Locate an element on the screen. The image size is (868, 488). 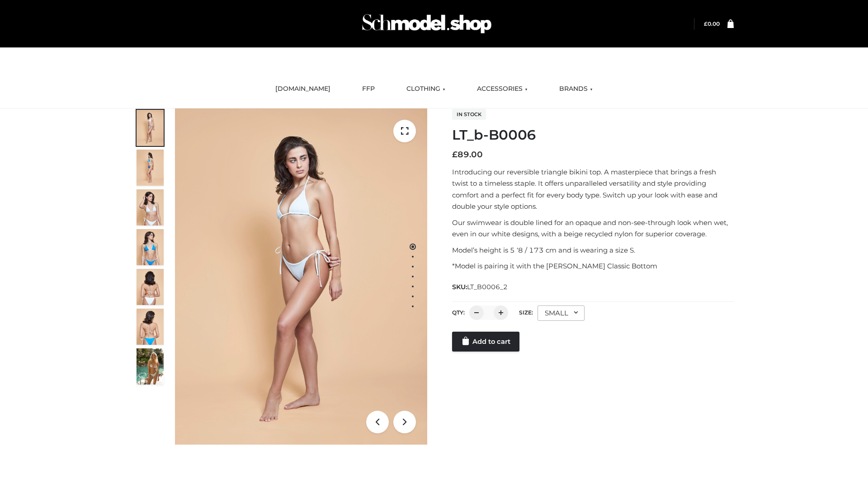
h1: LT_b-B0006 is located at coordinates (592, 135).